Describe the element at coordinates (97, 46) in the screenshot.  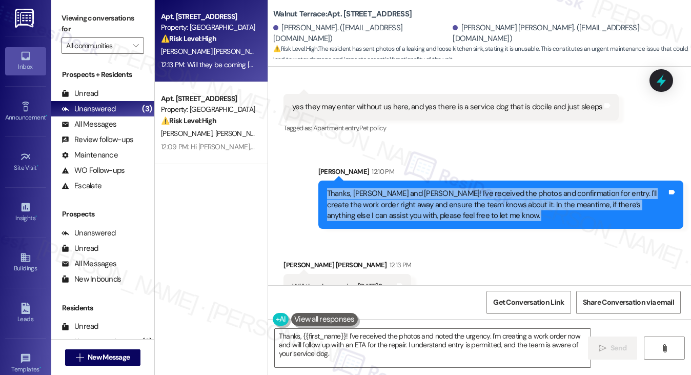
I see `input: All communities` at that location.